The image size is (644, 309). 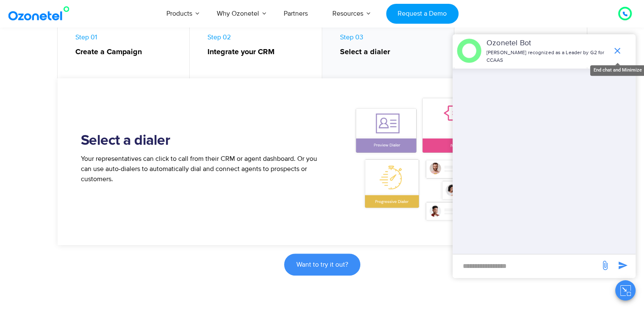 What do you see at coordinates (199, 169) in the screenshot?
I see `span: Your representatives can click to call from their CRM or agent dashboard. Or you can use auto-dia...` at bounding box center [199, 169].